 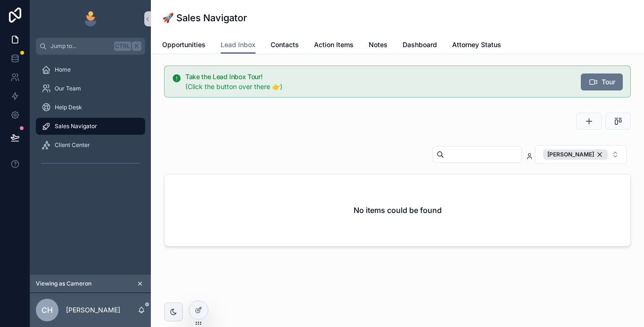 What do you see at coordinates (184, 45) in the screenshot?
I see `span: Opportunities` at bounding box center [184, 45].